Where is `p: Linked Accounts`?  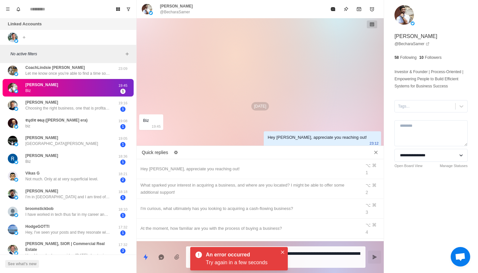 p: Linked Accounts is located at coordinates (25, 24).